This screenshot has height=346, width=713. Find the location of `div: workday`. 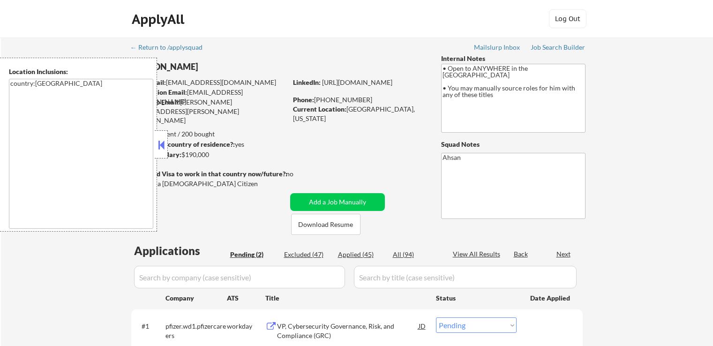

div: workday is located at coordinates (246, 326).